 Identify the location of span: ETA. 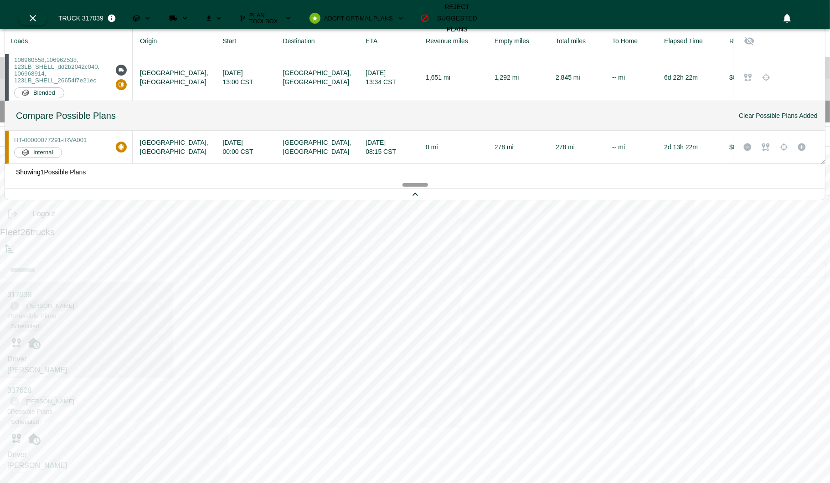
(377, 41).